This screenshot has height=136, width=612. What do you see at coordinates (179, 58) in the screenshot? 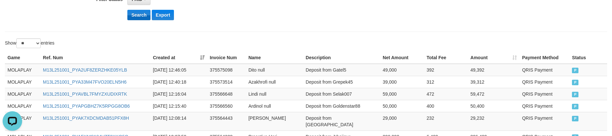
I see `th: Created at: activate to sort column ascending` at bounding box center [179, 58].